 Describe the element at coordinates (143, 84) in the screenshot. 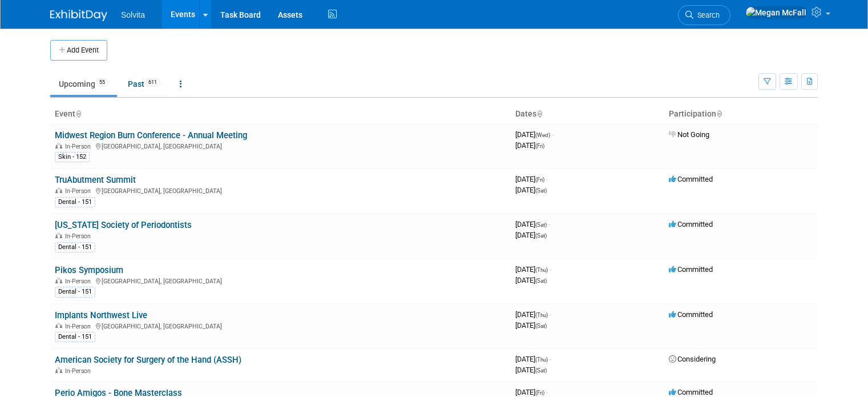

I see `a: Past611` at that location.